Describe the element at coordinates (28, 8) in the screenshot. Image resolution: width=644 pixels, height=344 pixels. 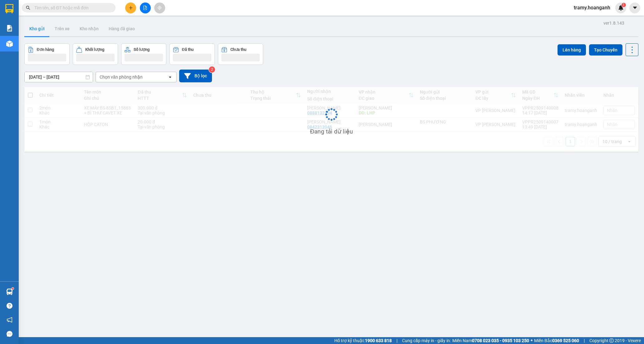
I see `span: search` at that location.